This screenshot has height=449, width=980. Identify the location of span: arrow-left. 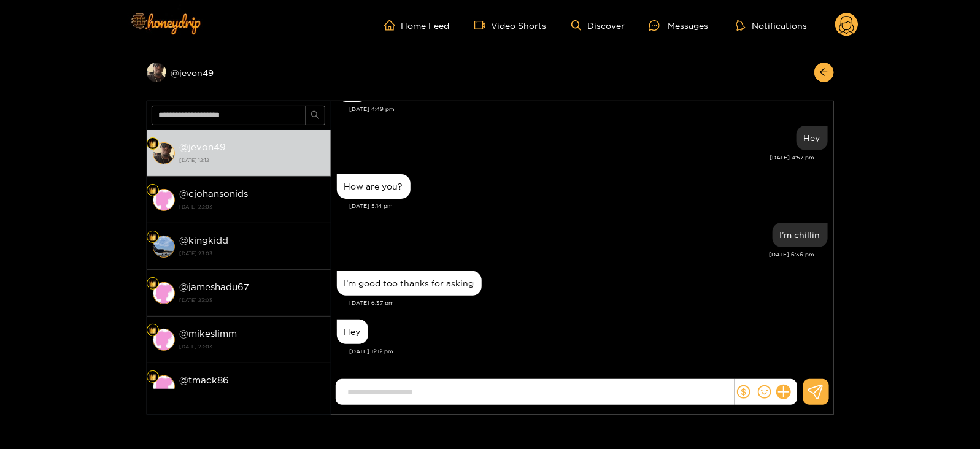
(824, 73).